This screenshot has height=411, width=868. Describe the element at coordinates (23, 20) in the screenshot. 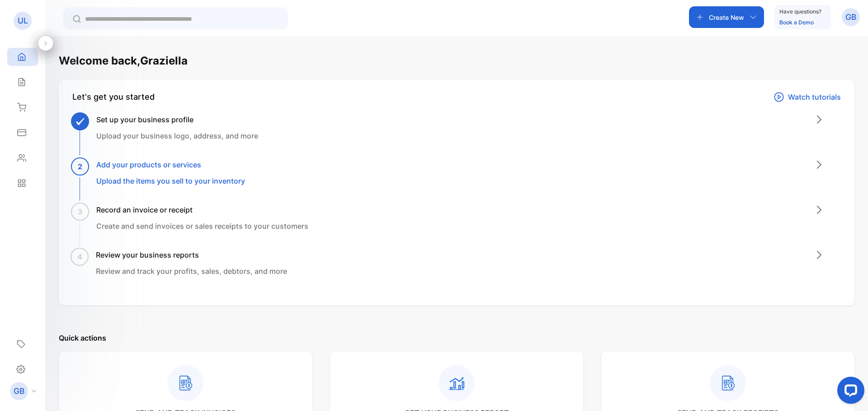

I see `p: UL` at that location.